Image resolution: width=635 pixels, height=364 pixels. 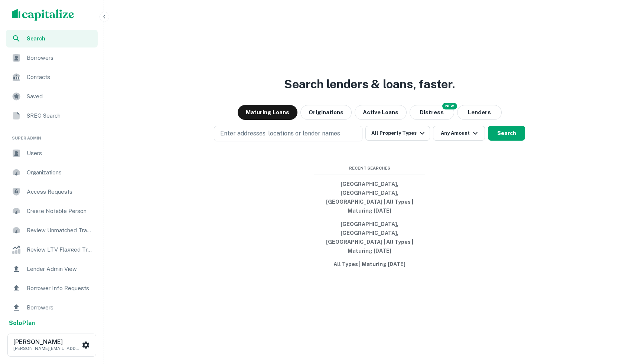 I want to click on a: Create Notable Person, so click(x=52, y=211).